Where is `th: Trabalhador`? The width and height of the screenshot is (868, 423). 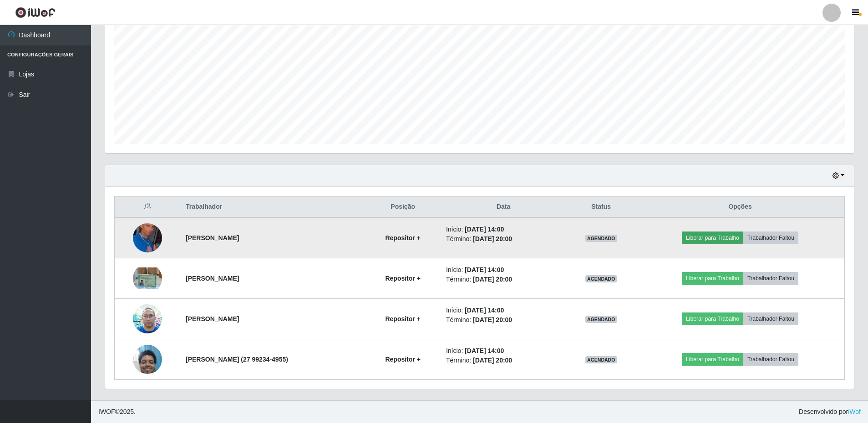 th: Trabalhador is located at coordinates (273, 207).